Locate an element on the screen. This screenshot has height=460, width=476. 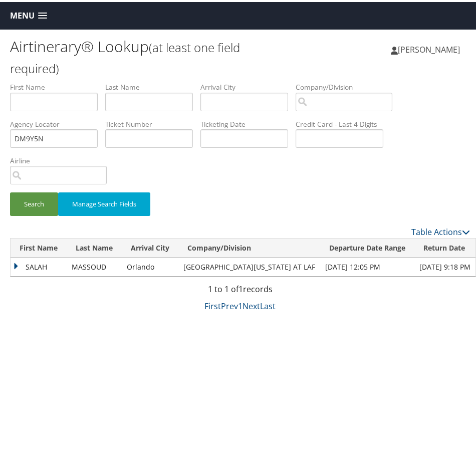
label: Airline is located at coordinates (62, 159).